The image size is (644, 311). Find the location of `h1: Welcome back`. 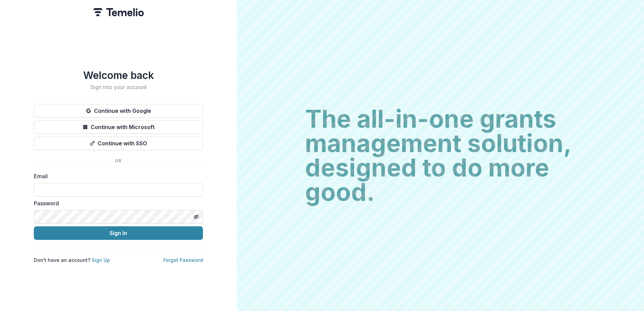

h1: Welcome back is located at coordinates (119, 75).